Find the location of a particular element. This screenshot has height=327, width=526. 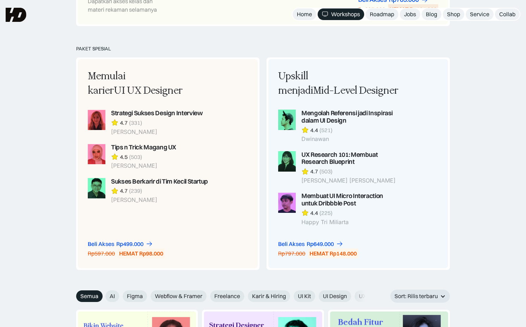

a: Roadmap is located at coordinates (382, 14).